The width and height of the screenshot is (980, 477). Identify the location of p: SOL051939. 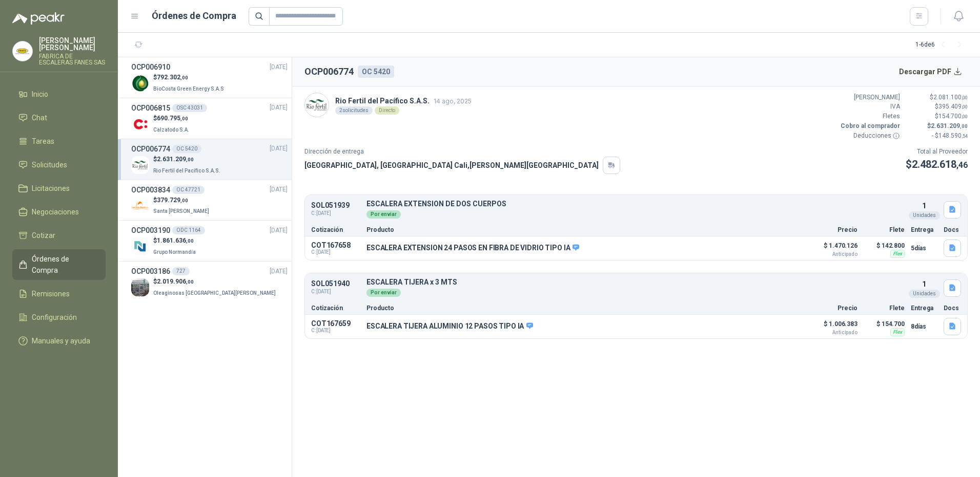
(336, 206).